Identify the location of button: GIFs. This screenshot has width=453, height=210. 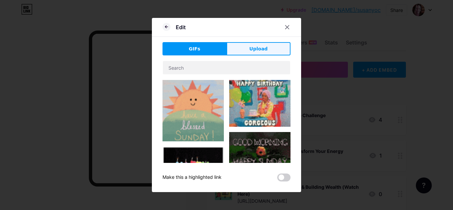
(194, 49).